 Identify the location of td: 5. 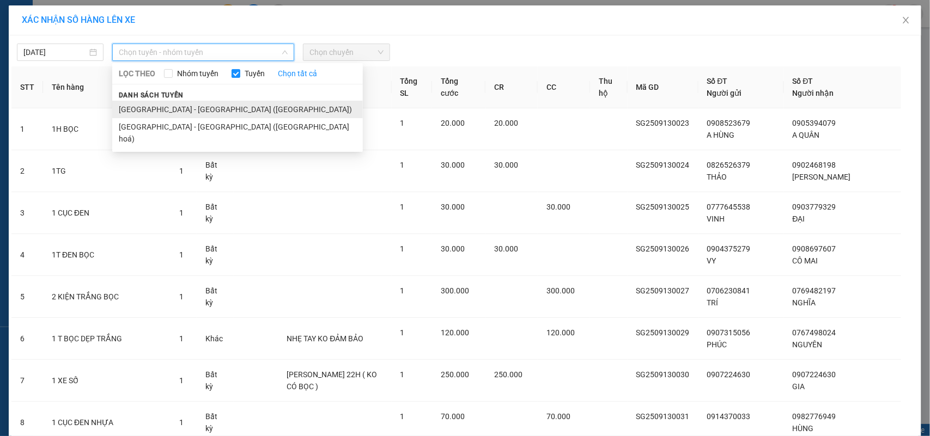
(27, 297).